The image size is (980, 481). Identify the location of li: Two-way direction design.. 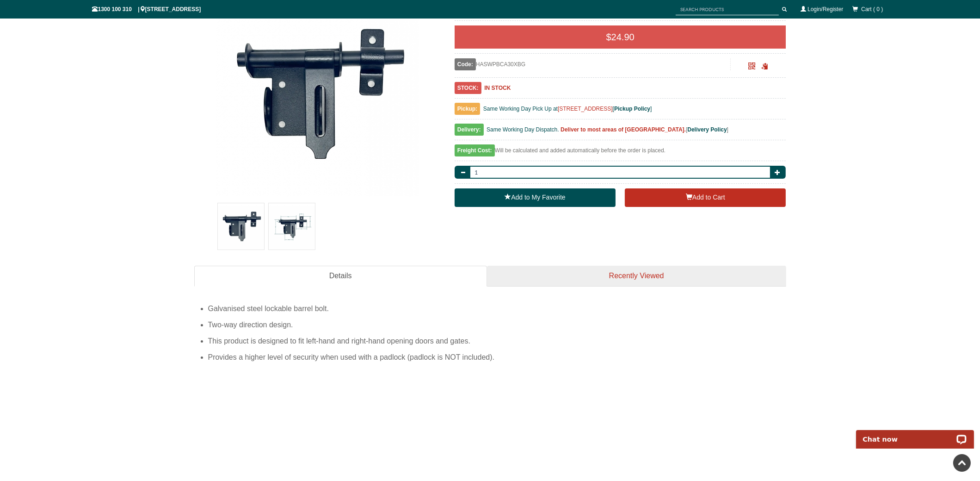
(497, 325).